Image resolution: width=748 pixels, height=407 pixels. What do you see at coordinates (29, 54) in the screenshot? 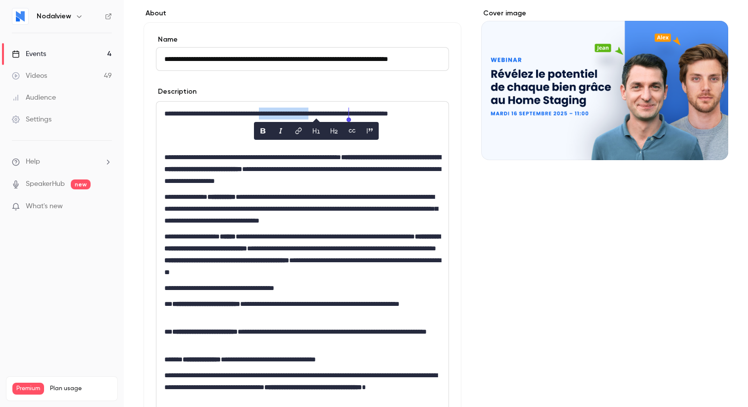
I see `div: Events` at bounding box center [29, 54].